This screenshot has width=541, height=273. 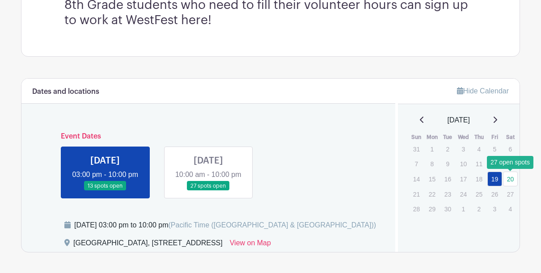 I want to click on div: 27 open spots, so click(x=510, y=162).